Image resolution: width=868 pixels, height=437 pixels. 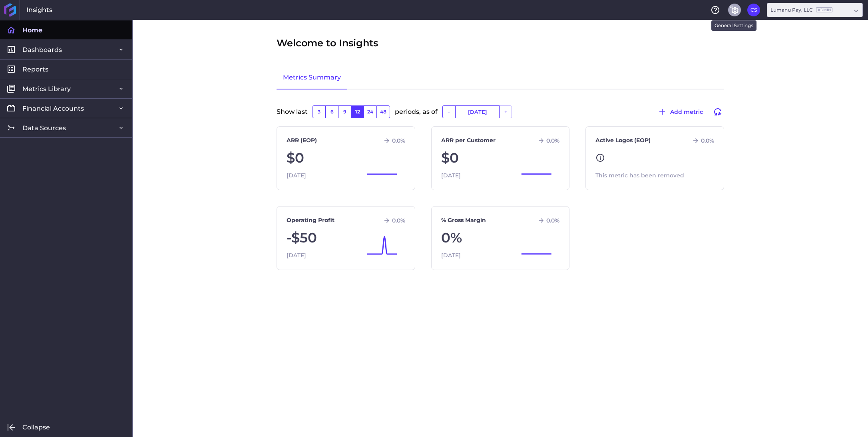 I want to click on input: Select Date, so click(x=477, y=112).